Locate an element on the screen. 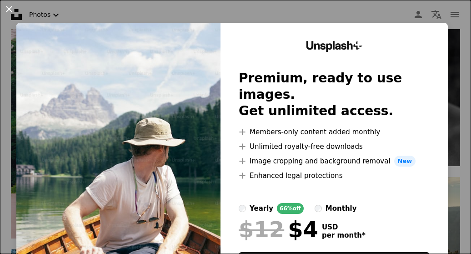 The image size is (471, 254). span: New is located at coordinates (405, 161).